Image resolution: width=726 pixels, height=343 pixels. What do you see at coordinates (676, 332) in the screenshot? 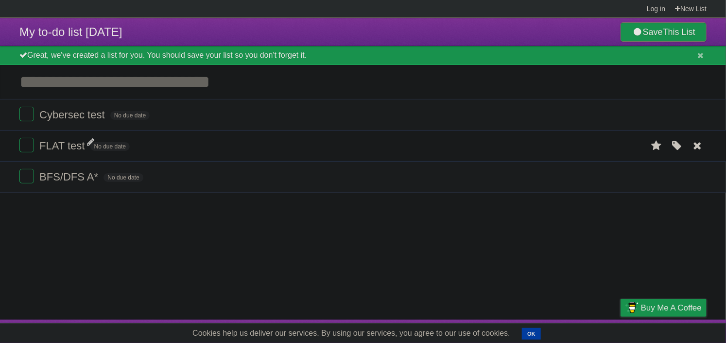
I see `a: Suggest a feature` at bounding box center [676, 332].